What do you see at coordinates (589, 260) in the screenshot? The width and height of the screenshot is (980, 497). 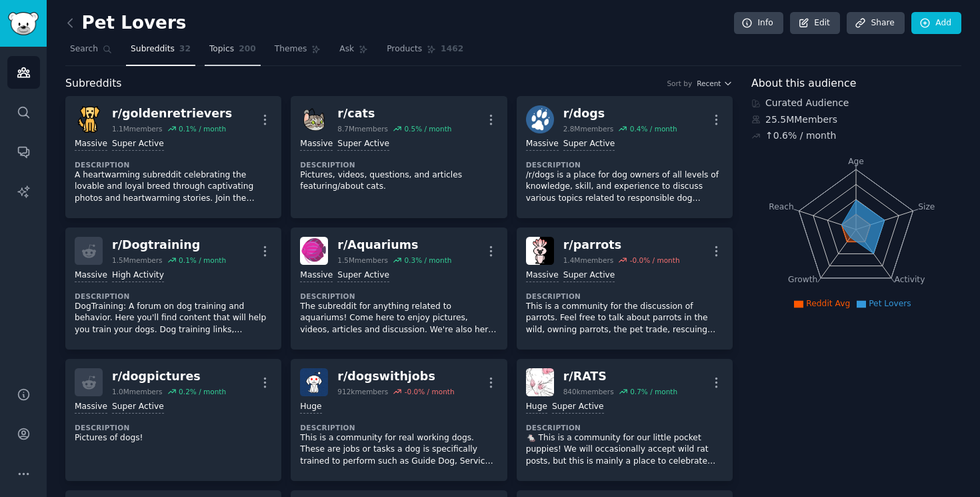 I see `div: 1.4M members` at bounding box center [589, 260].